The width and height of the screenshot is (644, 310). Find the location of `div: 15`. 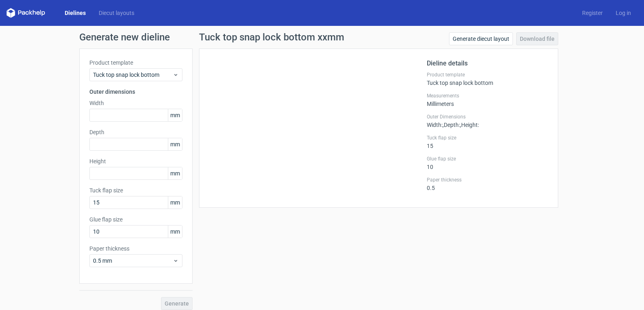

div: 15 is located at coordinates (487, 142).